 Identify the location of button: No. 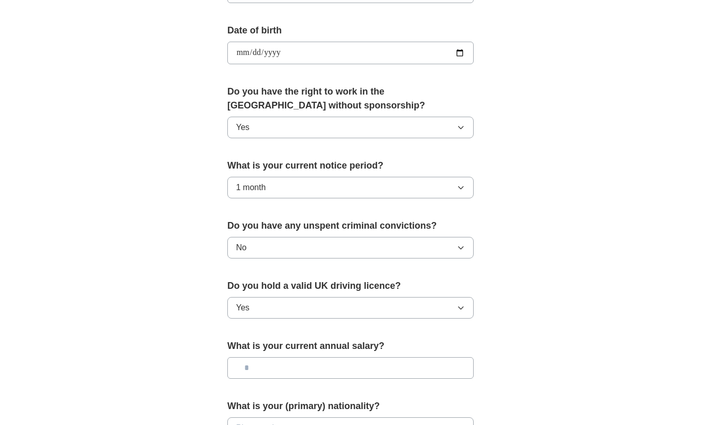
(351, 247).